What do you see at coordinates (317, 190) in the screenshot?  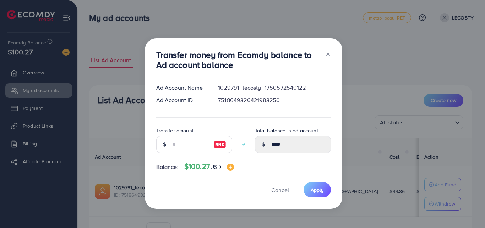 I see `span: Apply` at bounding box center [317, 190].